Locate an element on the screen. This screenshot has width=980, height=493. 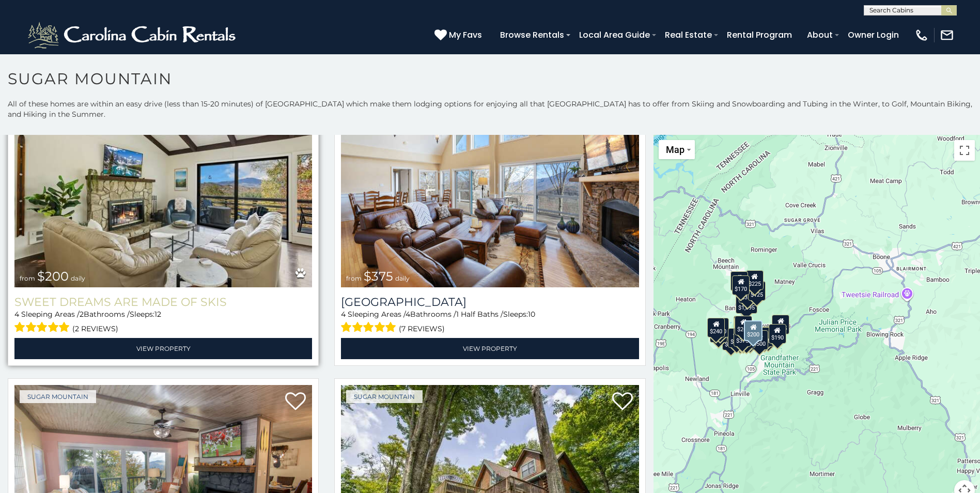
div: $195 is located at coordinates (765, 336).